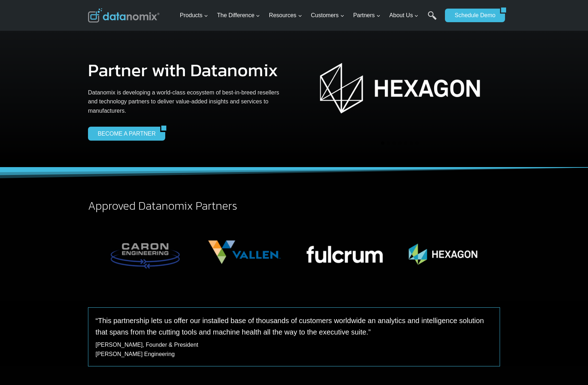 The height and width of the screenshot is (385, 588). I want to click on div: 4 of 12, so click(443, 252).